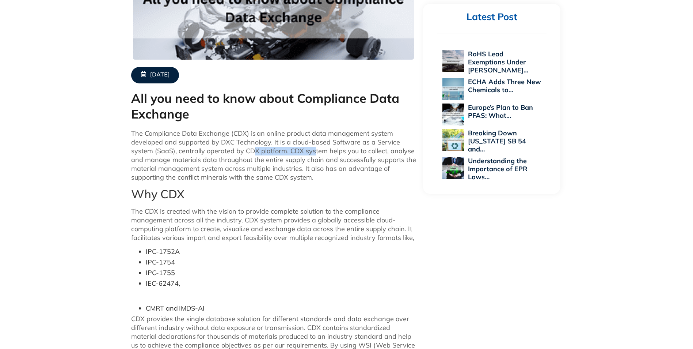  Describe the element at coordinates (505, 86) in the screenshot. I see `a: ECHA Adds Three New Chemicals to…` at that location.